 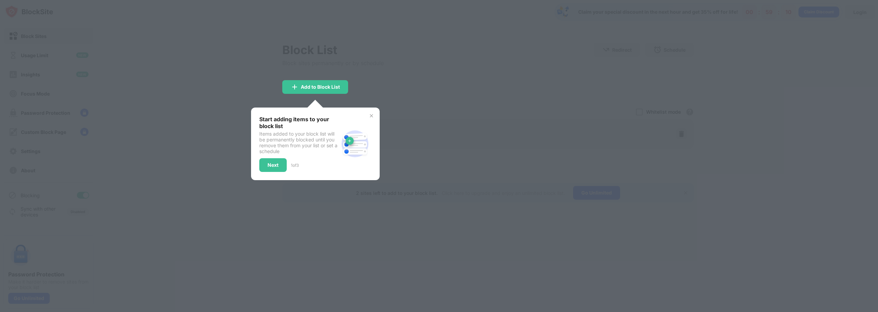 I want to click on img: x-button.svg, so click(x=371, y=116).